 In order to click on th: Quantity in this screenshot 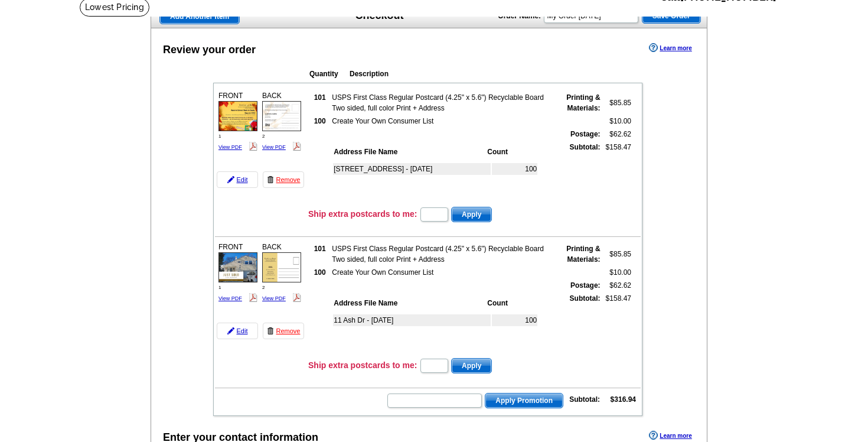, I will do `click(329, 74)`.